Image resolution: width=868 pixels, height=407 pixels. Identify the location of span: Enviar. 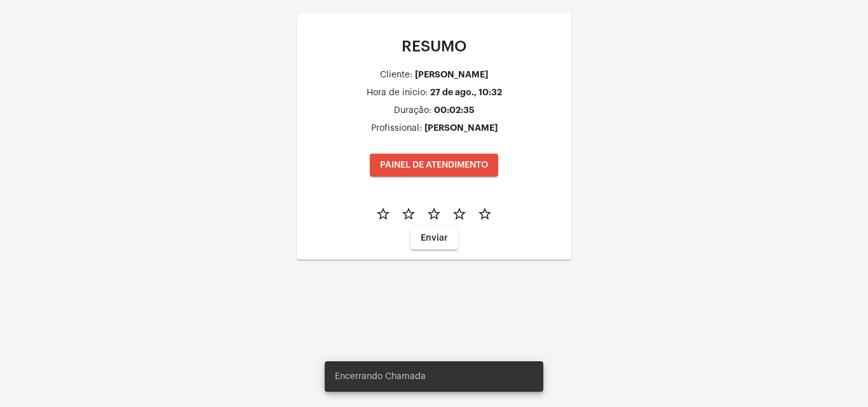
(434, 238).